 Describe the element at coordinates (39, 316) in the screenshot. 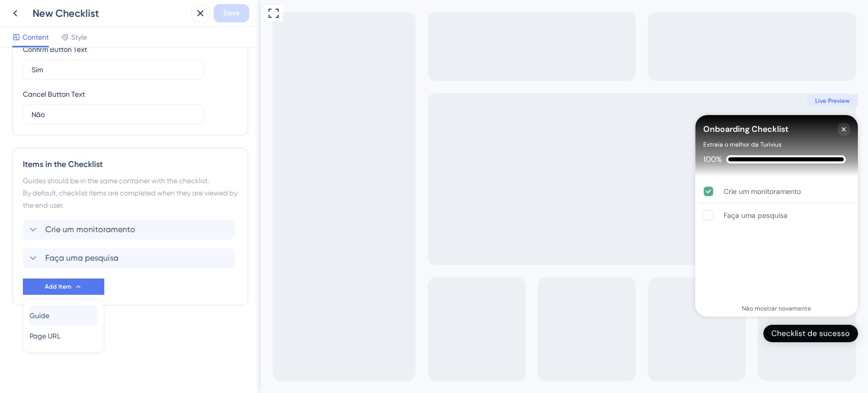

I see `span: Guide` at that location.